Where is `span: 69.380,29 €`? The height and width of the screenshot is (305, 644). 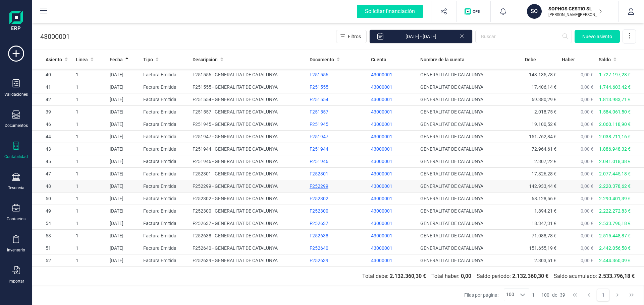 span: 69.380,29 € is located at coordinates (544, 100).